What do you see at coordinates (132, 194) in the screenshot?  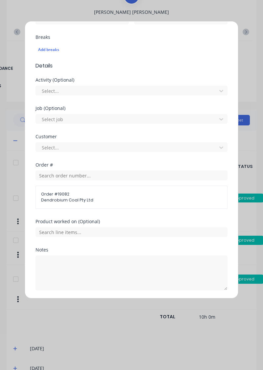 I see `span: Order # 19082` at bounding box center [132, 194].